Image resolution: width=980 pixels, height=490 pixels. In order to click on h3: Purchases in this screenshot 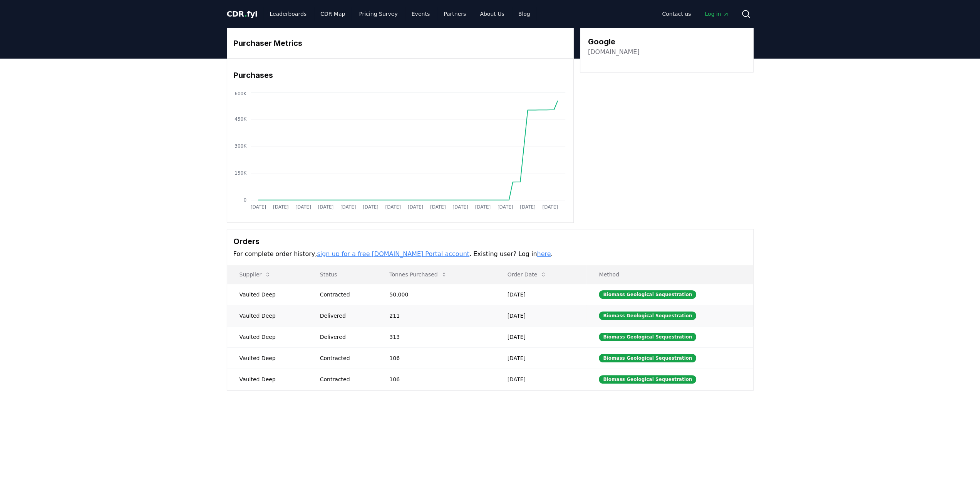, I will do `click(400, 76)`.